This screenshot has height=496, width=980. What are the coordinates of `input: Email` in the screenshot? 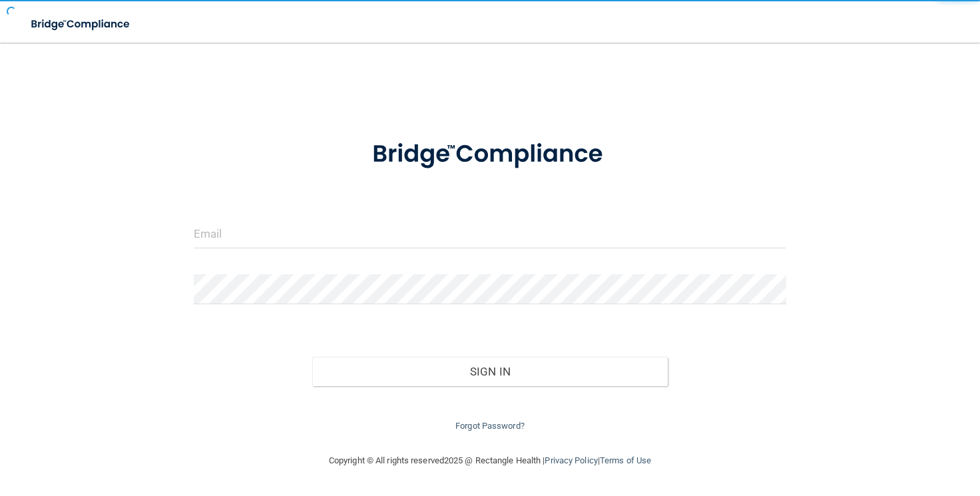 It's located at (490, 233).